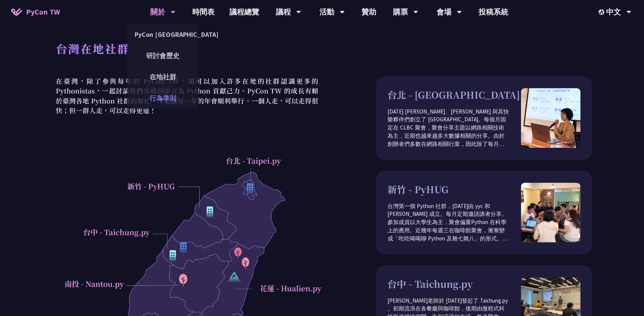 The height and width of the screenshot is (316, 644). I want to click on a: PyCon TW, so click(35, 12).